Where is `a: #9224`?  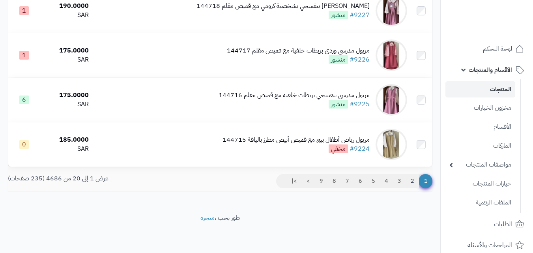
a: #9224 is located at coordinates (359, 149).